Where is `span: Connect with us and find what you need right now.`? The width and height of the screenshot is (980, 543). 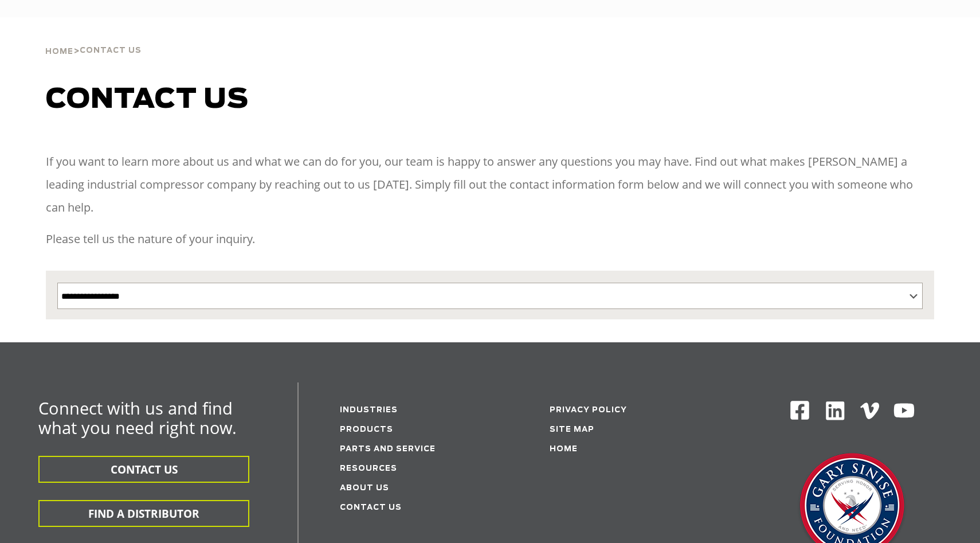 span: Connect with us and find what you need right now. is located at coordinates (137, 417).